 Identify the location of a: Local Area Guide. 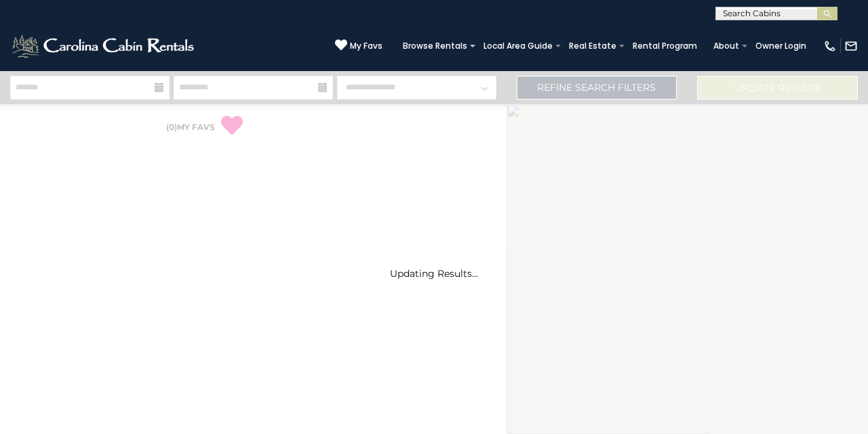
(518, 46).